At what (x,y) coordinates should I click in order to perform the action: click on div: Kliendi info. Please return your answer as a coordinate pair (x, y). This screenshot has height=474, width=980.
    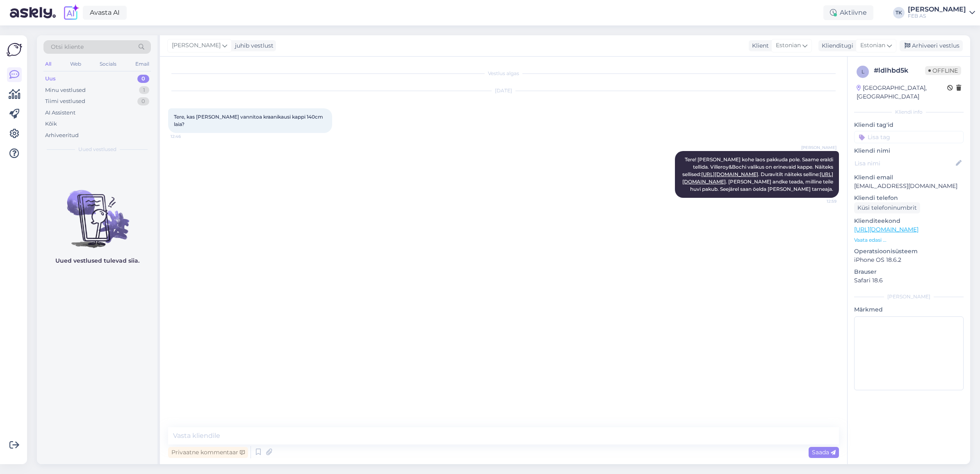
    Looking at the image, I should click on (909, 112).